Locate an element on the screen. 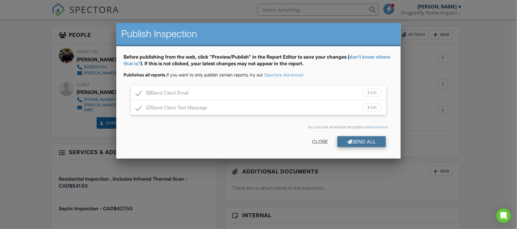  a: don't know where that is? is located at coordinates (257, 60).